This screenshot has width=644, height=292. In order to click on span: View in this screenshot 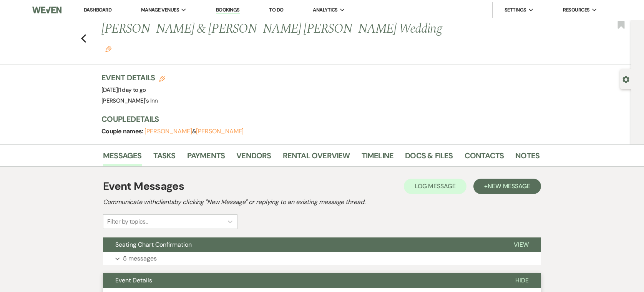, I will do `click(521, 244)`.